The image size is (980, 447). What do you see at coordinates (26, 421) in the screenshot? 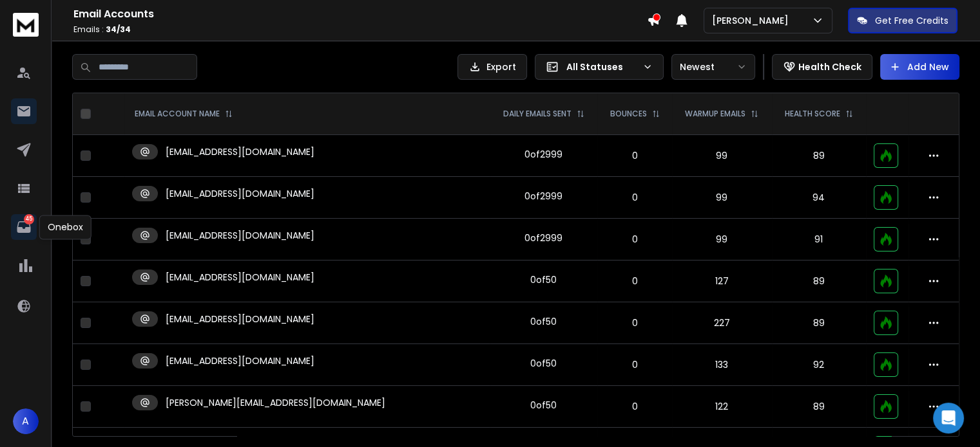
I see `span: A` at bounding box center [26, 421].